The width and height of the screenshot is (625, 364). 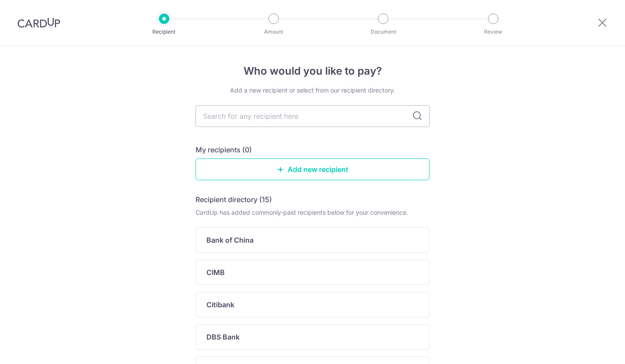 I want to click on p: Document, so click(x=383, y=32).